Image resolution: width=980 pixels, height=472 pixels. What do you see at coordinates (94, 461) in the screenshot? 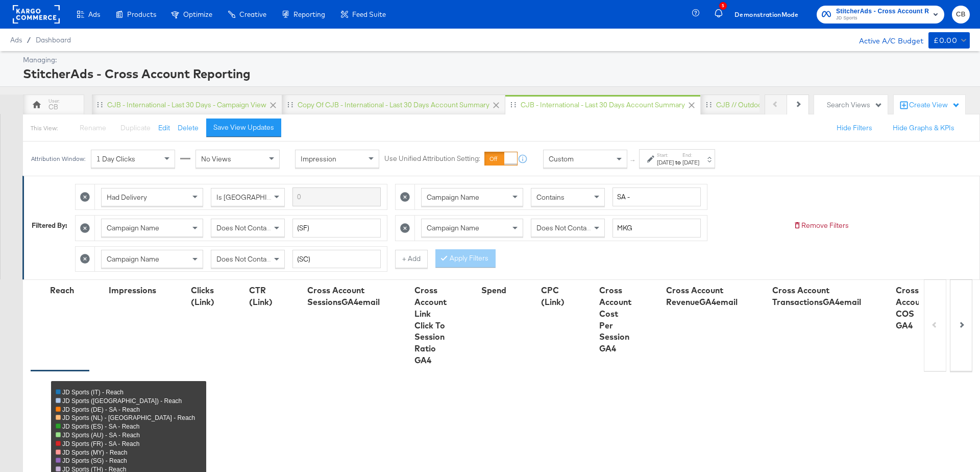
I see `span: JD Sports (SG) - Reach` at bounding box center [94, 461].